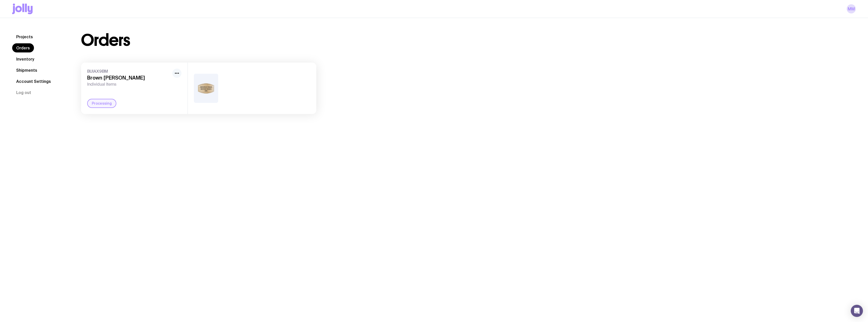 The height and width of the screenshot is (322, 868). I want to click on a: Inventory, so click(25, 59).